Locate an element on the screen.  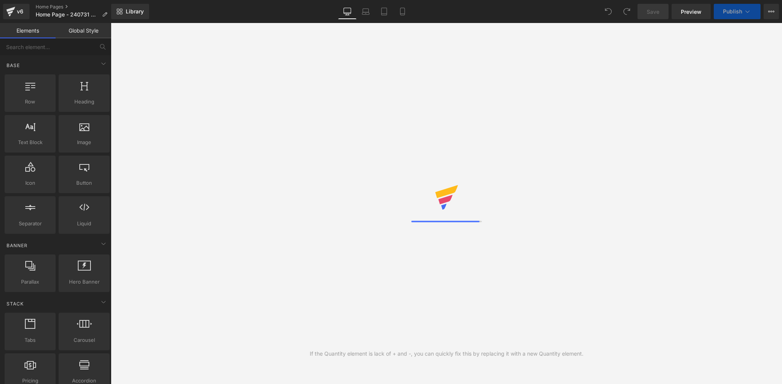
span: Preview is located at coordinates (691, 11).